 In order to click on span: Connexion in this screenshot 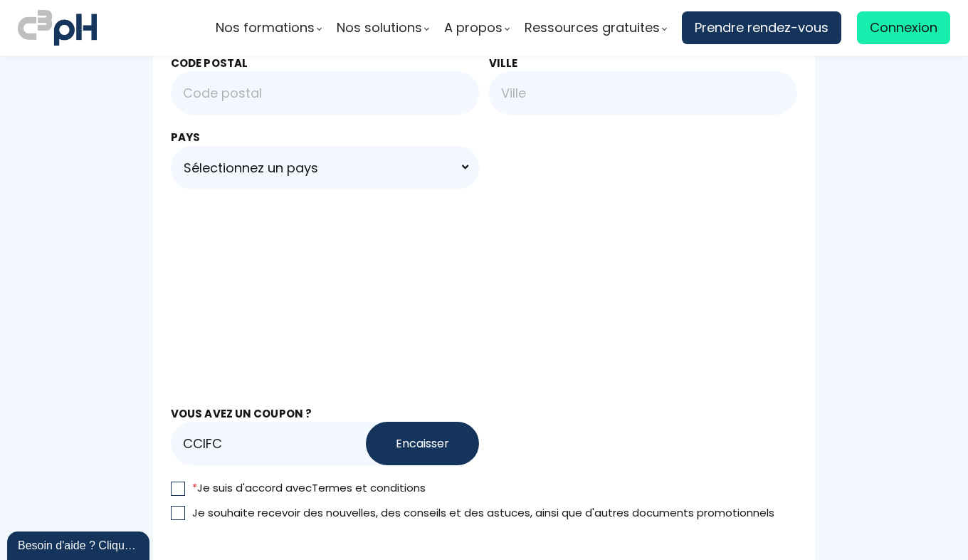, I will do `click(904, 28)`.